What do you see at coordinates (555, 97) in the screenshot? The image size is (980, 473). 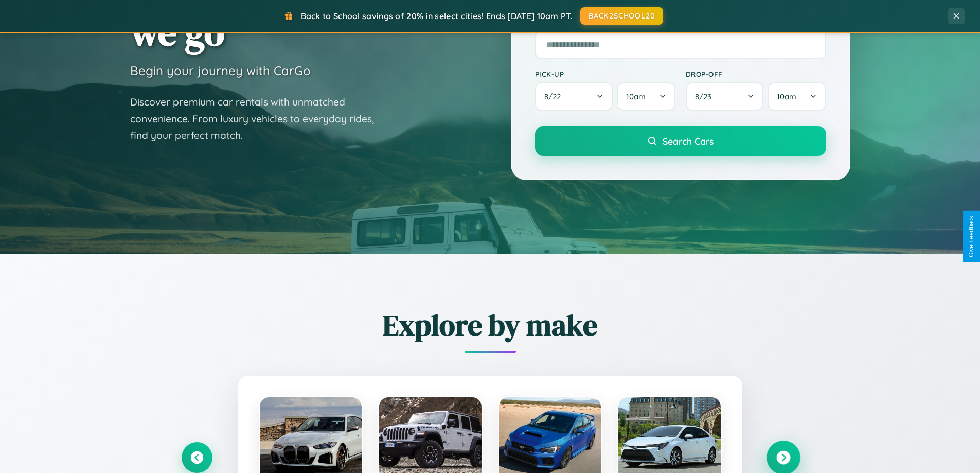 I see `span: 8 / 22` at bounding box center [555, 97].